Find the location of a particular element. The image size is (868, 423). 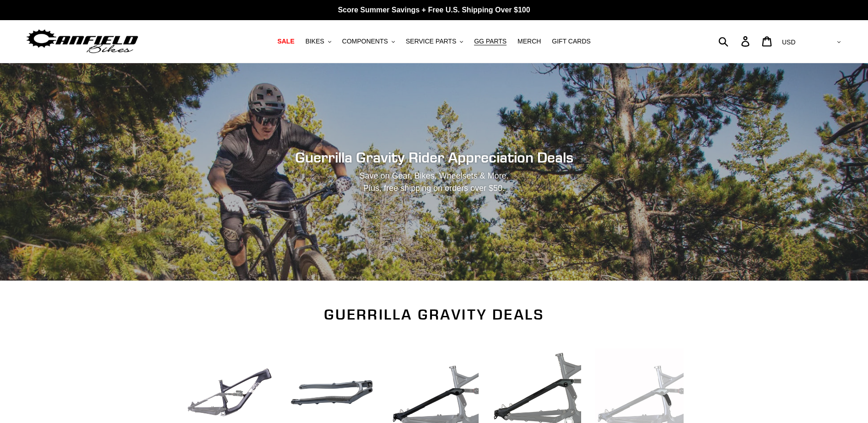

span: BIKES is located at coordinates (314, 41).